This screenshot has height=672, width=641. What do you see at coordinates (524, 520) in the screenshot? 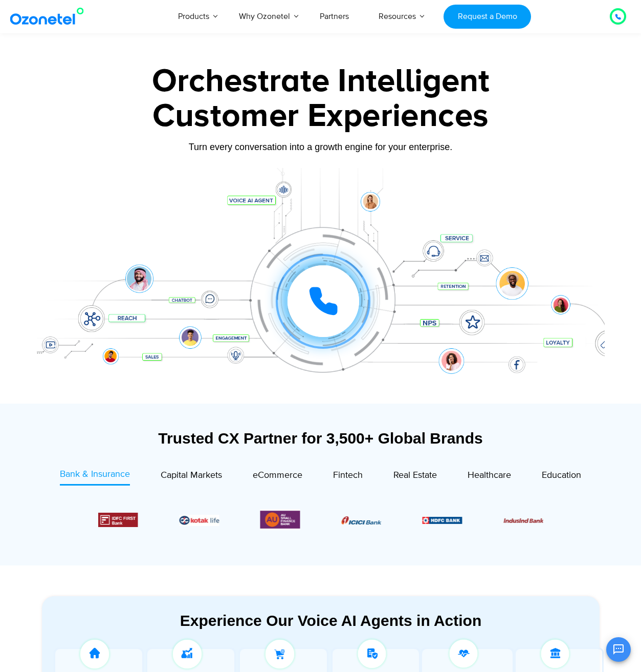
I see `div: 3 / 6` at bounding box center [524, 520].